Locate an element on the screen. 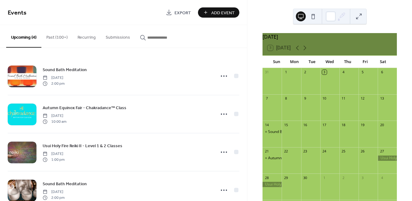  div: 19 is located at coordinates (363, 124).